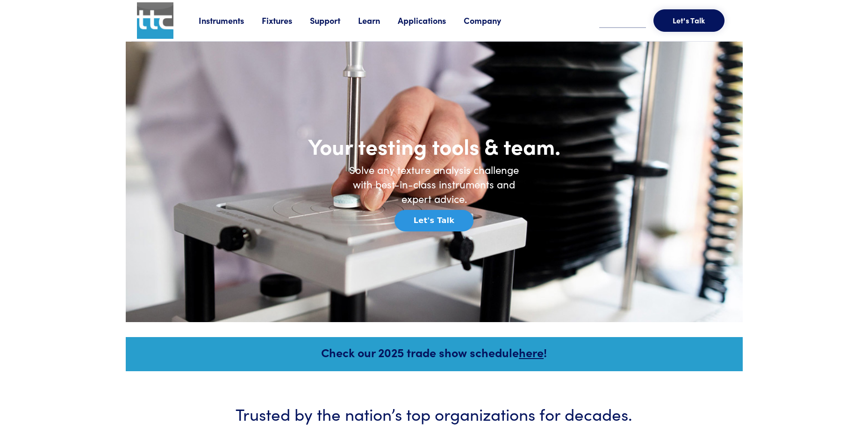  Describe the element at coordinates (434, 184) in the screenshot. I see `h6: Solve any texture analysis challenge with best-in-class instruments and expert advice.` at that location.